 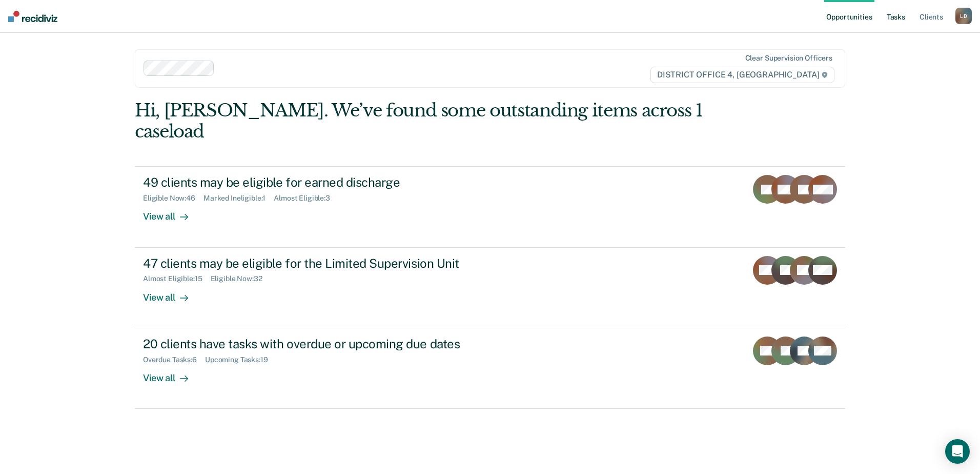 What do you see at coordinates (177, 278) in the screenshot?
I see `div: Almost Eligible : 15` at bounding box center [177, 278].